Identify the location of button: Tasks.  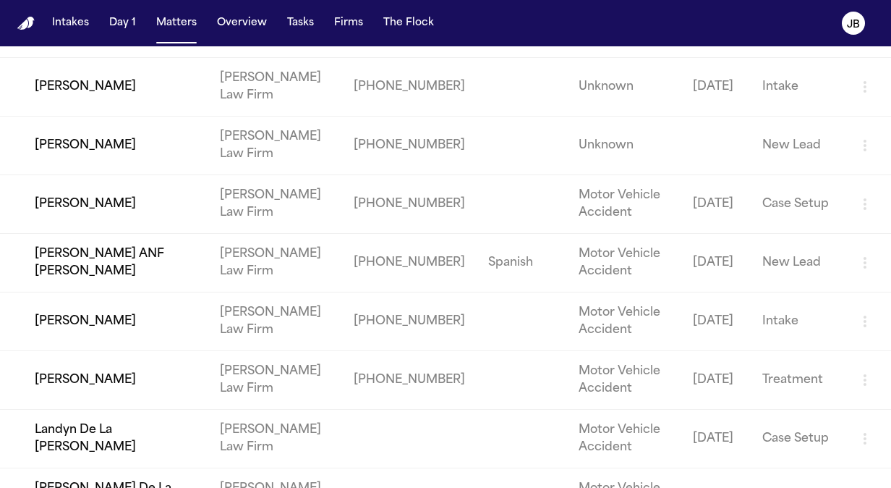
(300, 23).